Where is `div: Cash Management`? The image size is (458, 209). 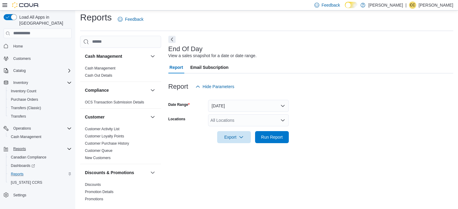
div: Cash Management is located at coordinates (120, 73).